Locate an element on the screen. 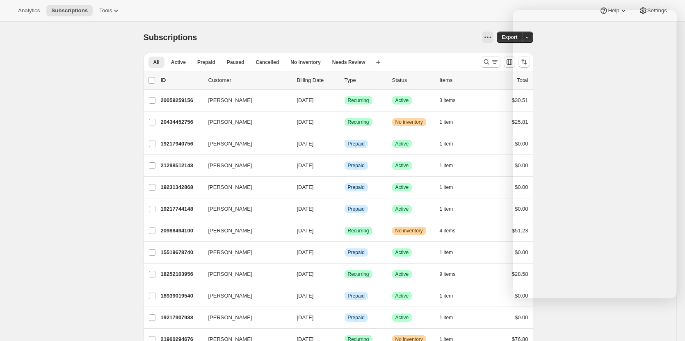 The height and width of the screenshot is (341, 685). button: 9 items is located at coordinates (452, 274).